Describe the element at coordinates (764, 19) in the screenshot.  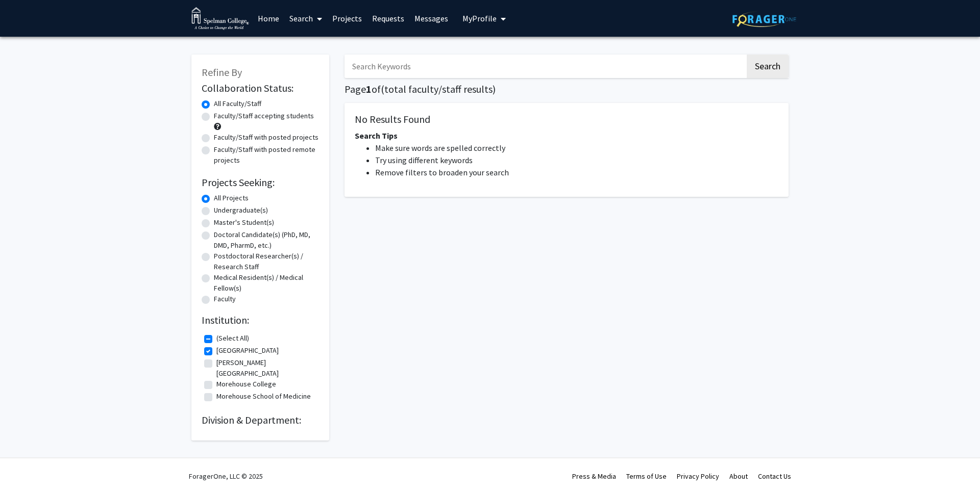
I see `img: ForagerOne Logo` at that location.